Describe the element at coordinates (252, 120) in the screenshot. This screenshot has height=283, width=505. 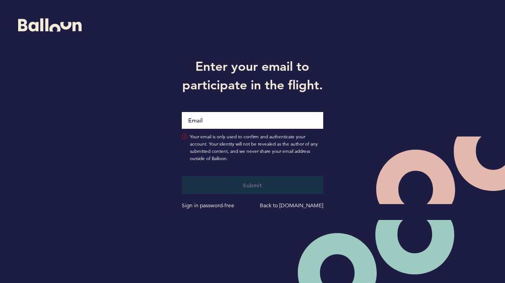
I see `input: Email` at that location.